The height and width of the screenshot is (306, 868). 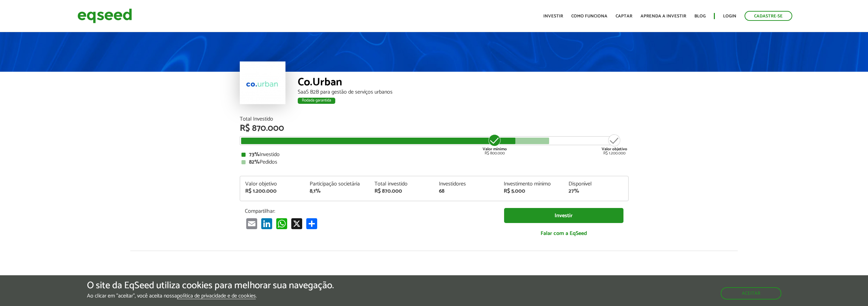 I want to click on a: Como funciona, so click(x=590, y=16).